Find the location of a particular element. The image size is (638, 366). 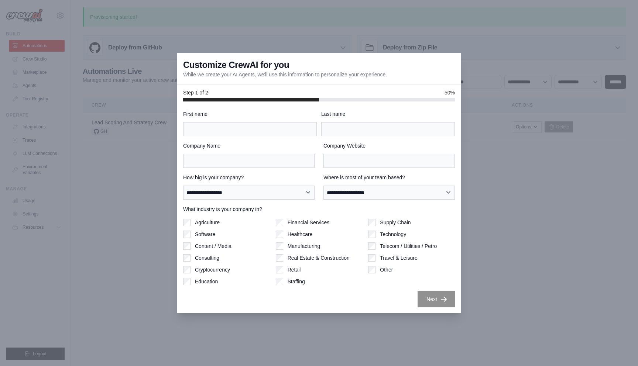

label: Company Website is located at coordinates (389, 146).